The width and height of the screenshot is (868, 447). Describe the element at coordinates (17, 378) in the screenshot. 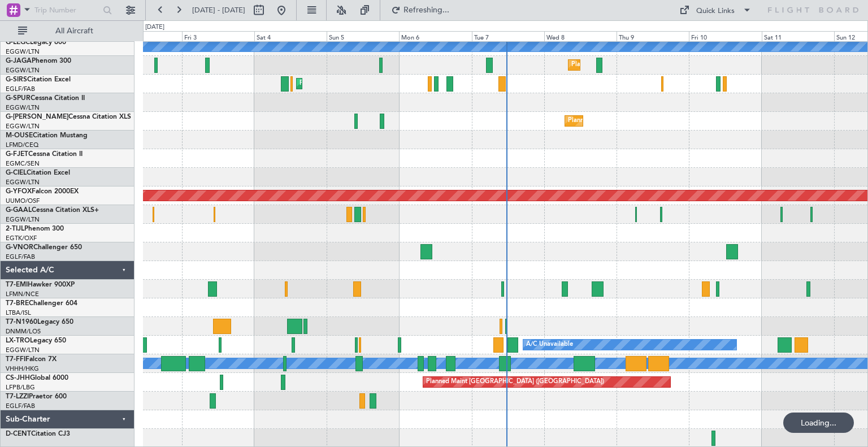

I see `span: CS-JHH` at that location.